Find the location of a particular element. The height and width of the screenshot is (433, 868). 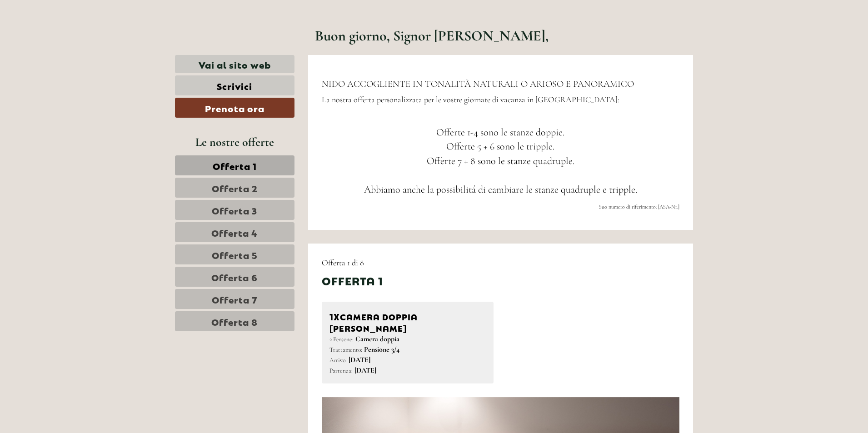

small: Arrivo: is located at coordinates (339, 360).